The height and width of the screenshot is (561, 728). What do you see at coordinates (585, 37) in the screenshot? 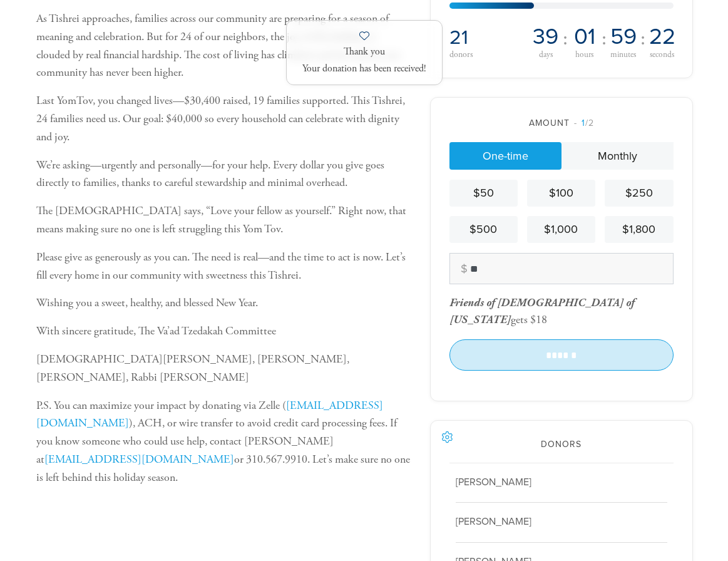
I see `span: 01` at bounding box center [585, 37].